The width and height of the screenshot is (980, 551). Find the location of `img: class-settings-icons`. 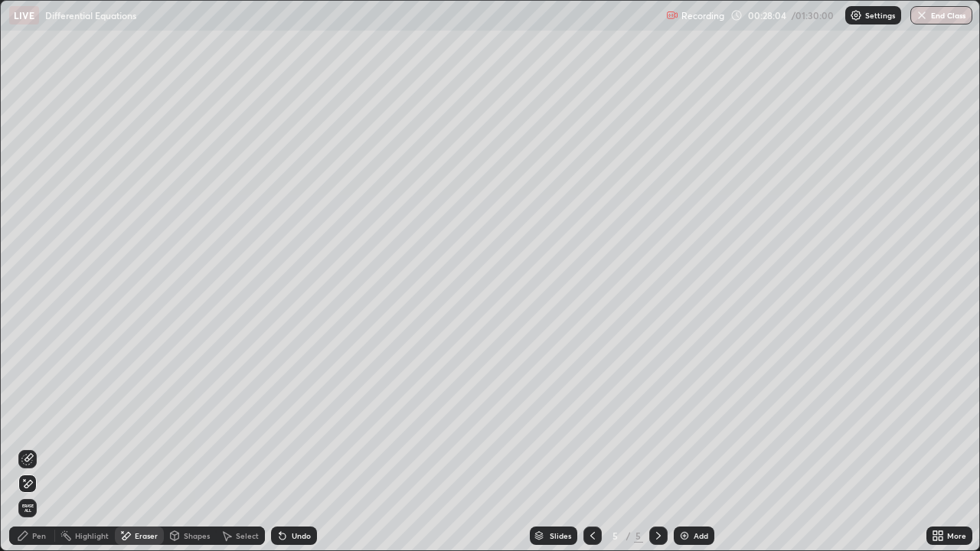

img: class-settings-icons is located at coordinates (856, 15).